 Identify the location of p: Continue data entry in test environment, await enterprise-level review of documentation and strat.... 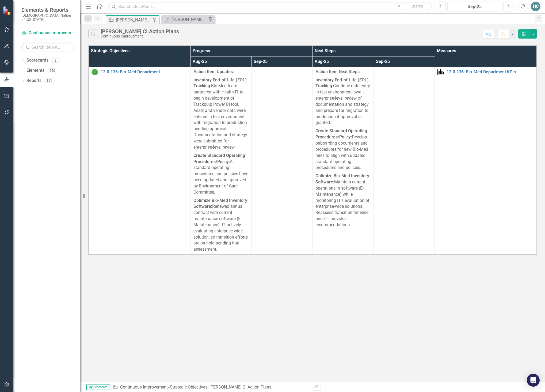
(343, 102).